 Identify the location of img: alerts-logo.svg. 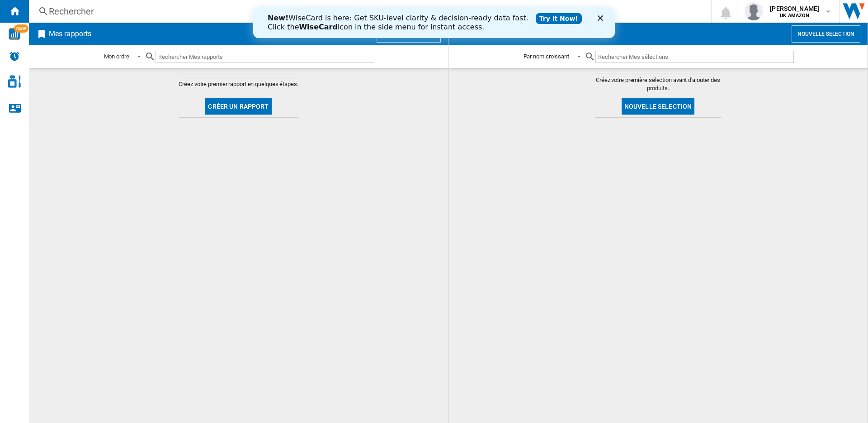
(15, 56).